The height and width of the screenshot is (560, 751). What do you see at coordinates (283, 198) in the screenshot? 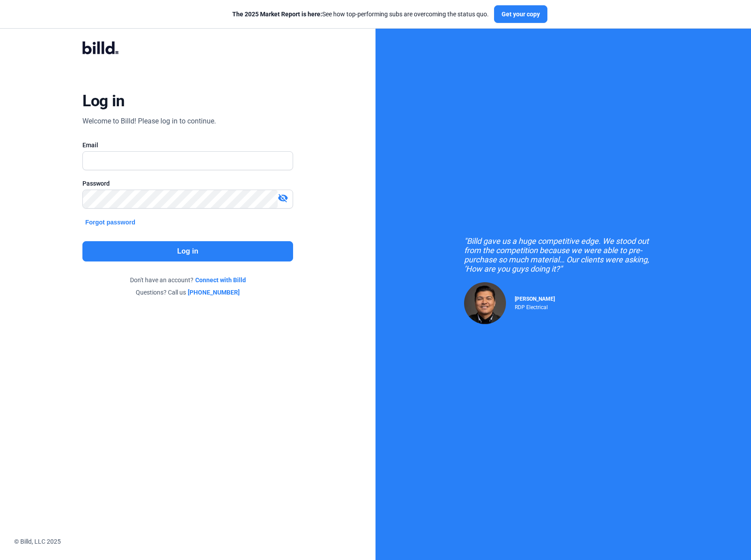
I see `mat-icon: visibility_off` at bounding box center [283, 198].